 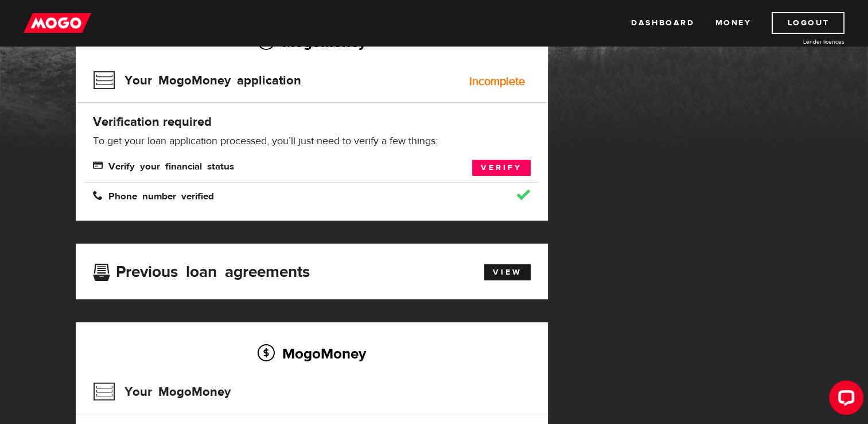 What do you see at coordinates (501, 168) in the screenshot?
I see `a: Verify` at bounding box center [501, 168].